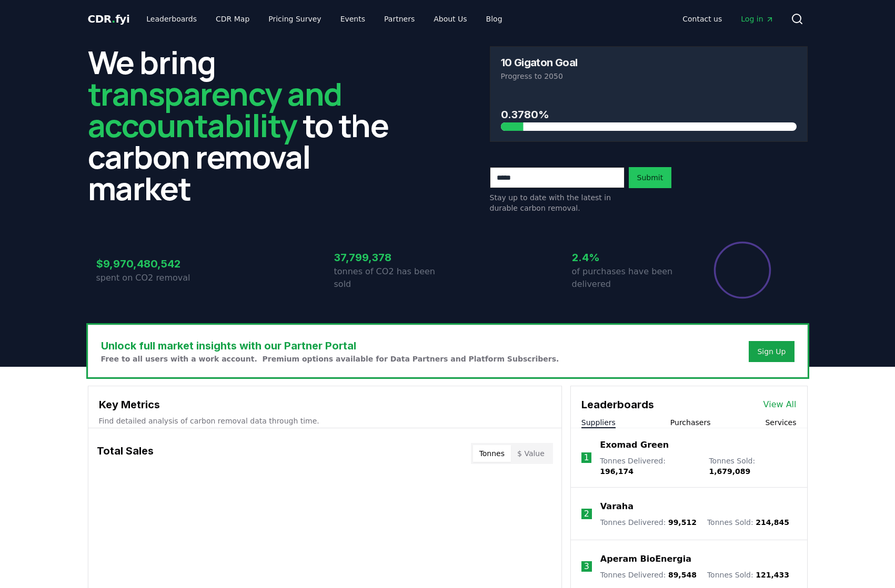  Describe the element at coordinates (634, 445) in the screenshot. I see `p: Exomad Green` at that location.